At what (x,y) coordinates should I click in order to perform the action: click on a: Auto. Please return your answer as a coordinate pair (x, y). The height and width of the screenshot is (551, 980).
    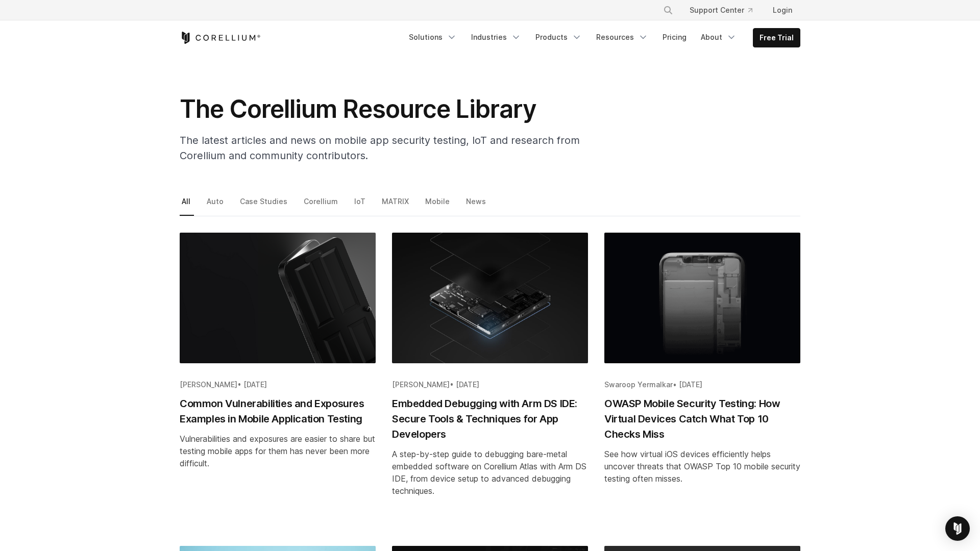
    Looking at the image, I should click on (216, 205).